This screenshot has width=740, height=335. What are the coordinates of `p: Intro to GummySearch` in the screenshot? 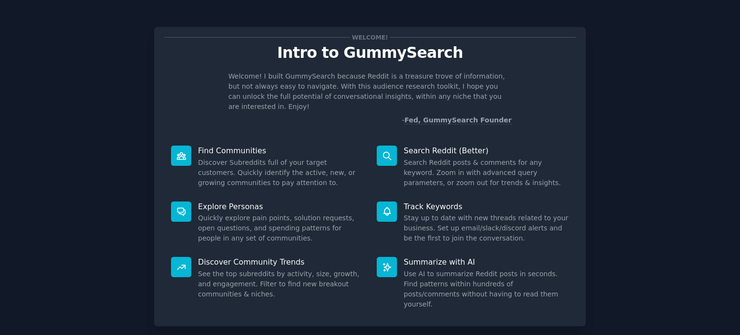 It's located at (370, 52).